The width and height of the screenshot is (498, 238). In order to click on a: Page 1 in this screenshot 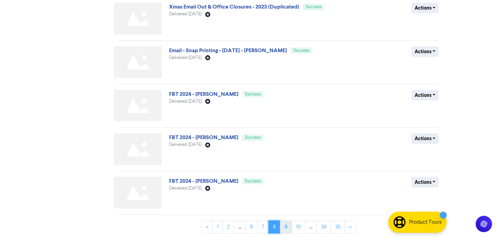, I will do `click(218, 228)`.